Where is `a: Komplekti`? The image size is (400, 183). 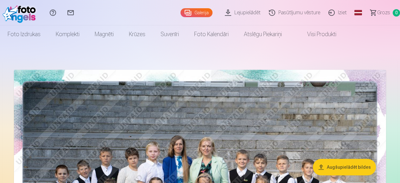
a: Komplekti is located at coordinates (67, 34).